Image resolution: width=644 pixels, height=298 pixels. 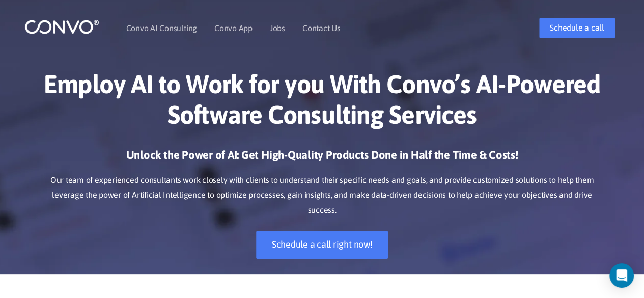 What do you see at coordinates (233, 28) in the screenshot?
I see `a: Convo App` at bounding box center [233, 28].